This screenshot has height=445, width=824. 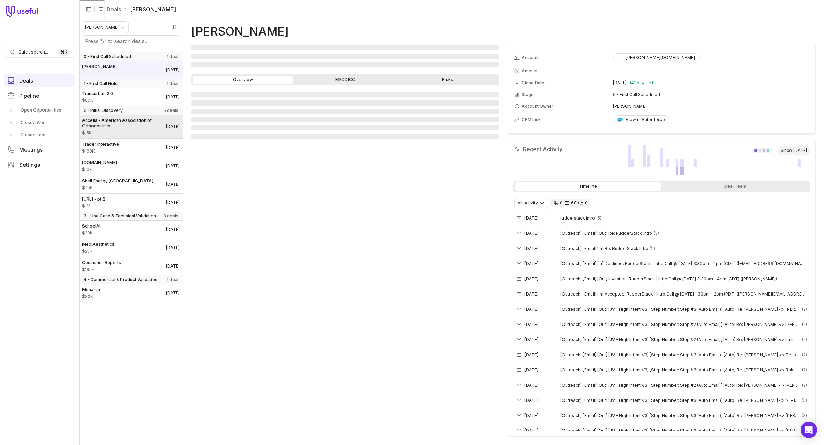 I want to click on div: Timeline, so click(x=588, y=186).